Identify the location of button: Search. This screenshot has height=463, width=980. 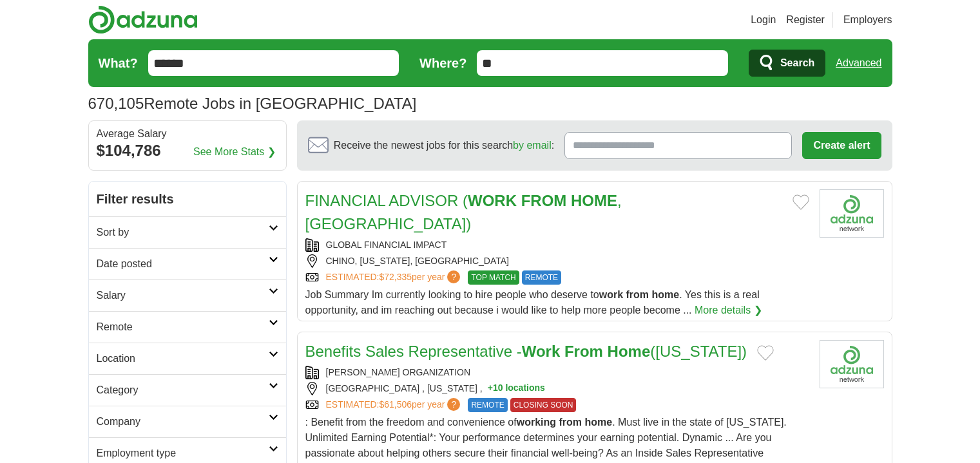
(786, 63).